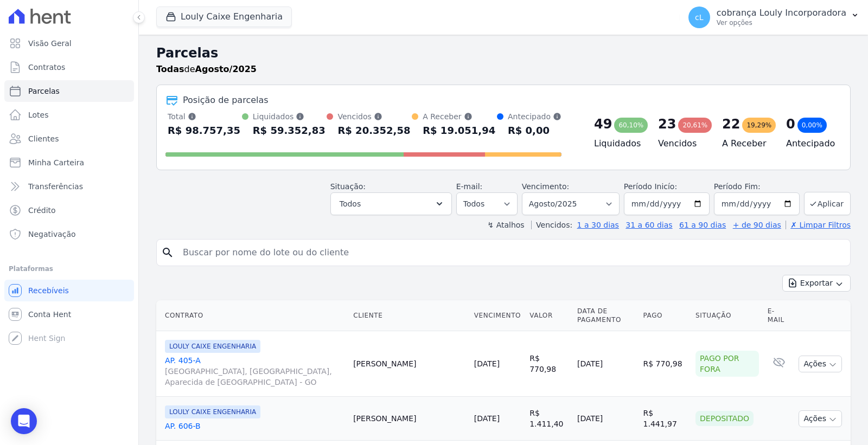 The height and width of the screenshot is (445, 868). I want to click on div: Vencidos, so click(374, 116).